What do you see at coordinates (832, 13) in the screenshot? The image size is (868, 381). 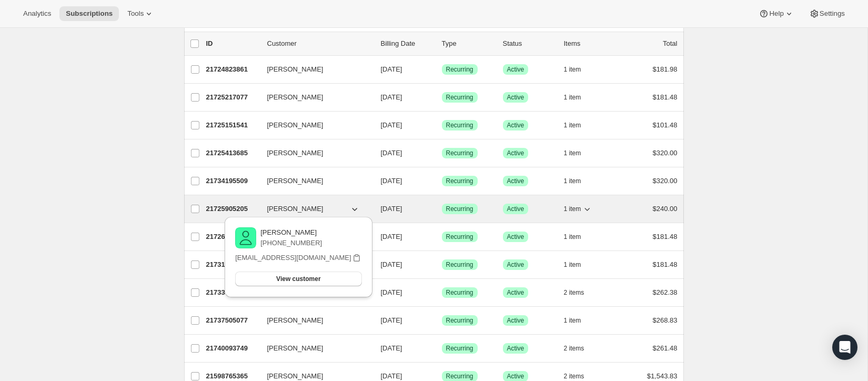 I see `span: Settings` at bounding box center [832, 13].